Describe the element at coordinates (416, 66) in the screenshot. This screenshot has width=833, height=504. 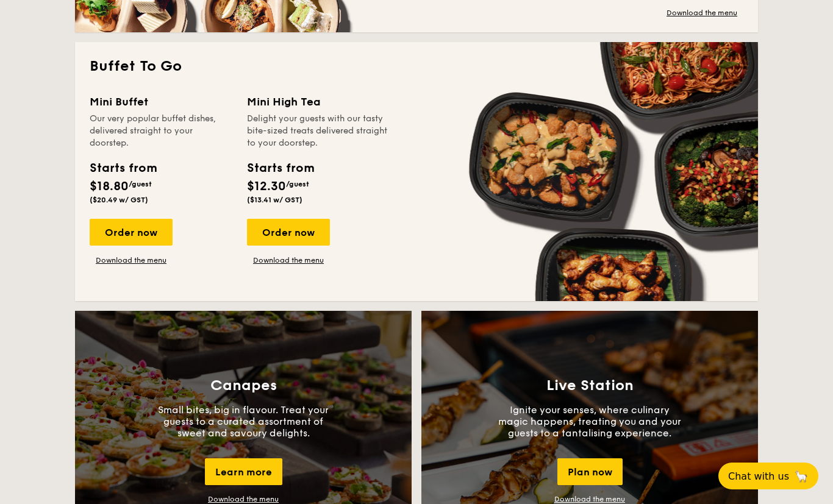
I see `h2: Buffet To Go` at that location.